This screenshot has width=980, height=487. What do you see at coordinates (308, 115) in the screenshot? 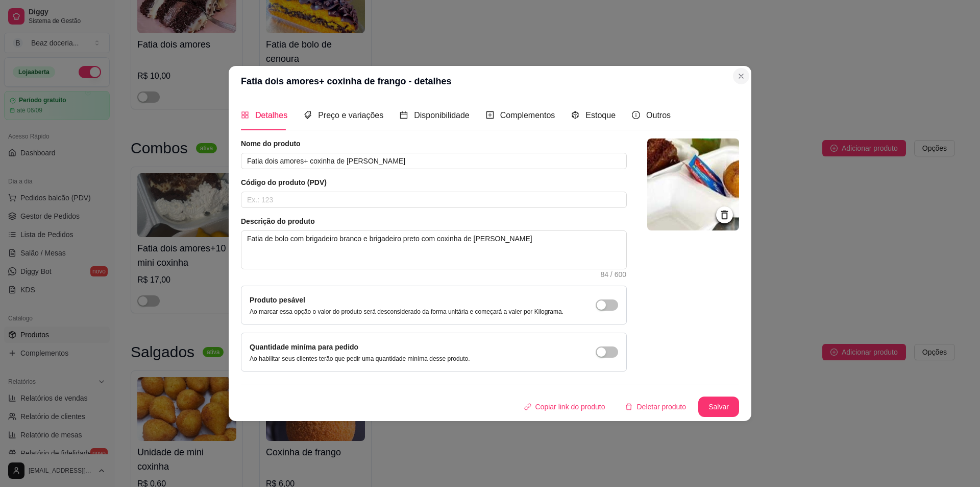
I see `span: tags` at bounding box center [308, 115].